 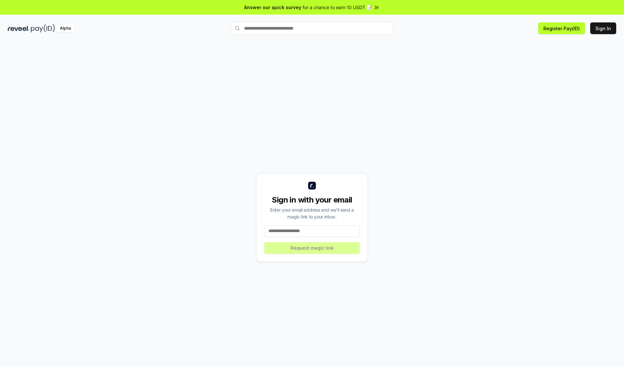 What do you see at coordinates (312, 186) in the screenshot?
I see `img: logo_small` at bounding box center [312, 186].